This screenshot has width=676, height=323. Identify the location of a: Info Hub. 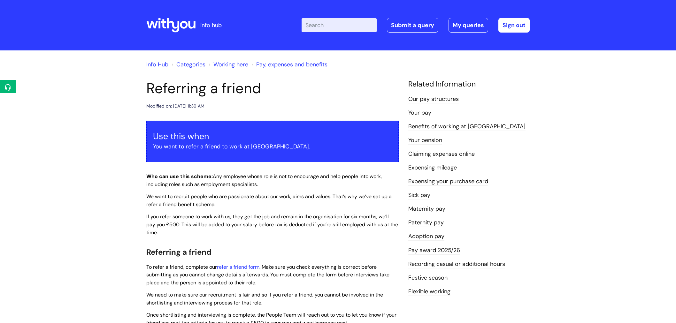
(157, 64).